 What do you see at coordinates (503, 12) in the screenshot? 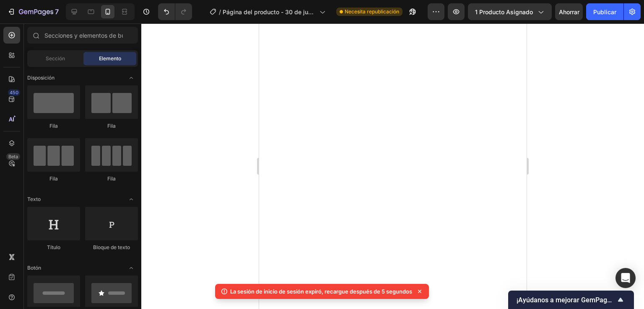
I see `font: 1 producto asignado` at bounding box center [503, 12].